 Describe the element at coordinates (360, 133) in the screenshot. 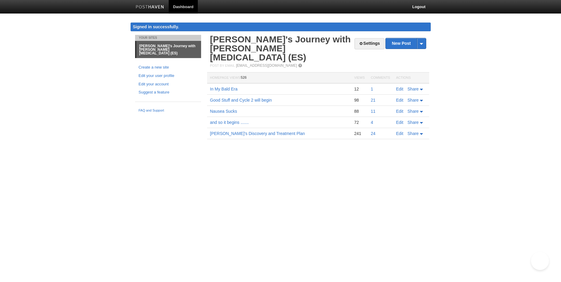

I see `div: 241` at that location.